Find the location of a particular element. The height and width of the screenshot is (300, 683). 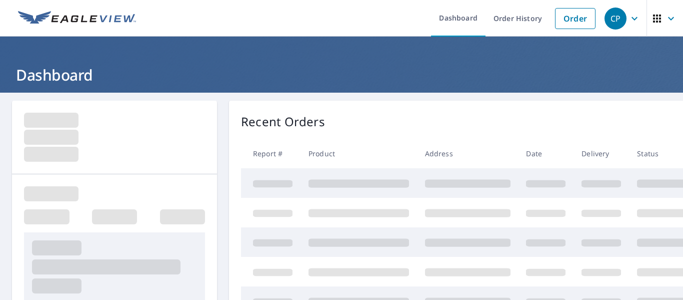

img: EV Logo is located at coordinates (77, 19).